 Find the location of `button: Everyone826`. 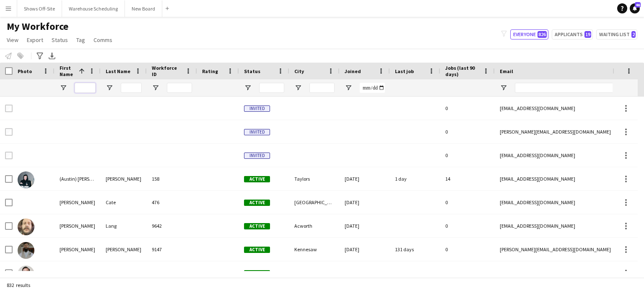

button: Everyone826 is located at coordinates (529, 34).